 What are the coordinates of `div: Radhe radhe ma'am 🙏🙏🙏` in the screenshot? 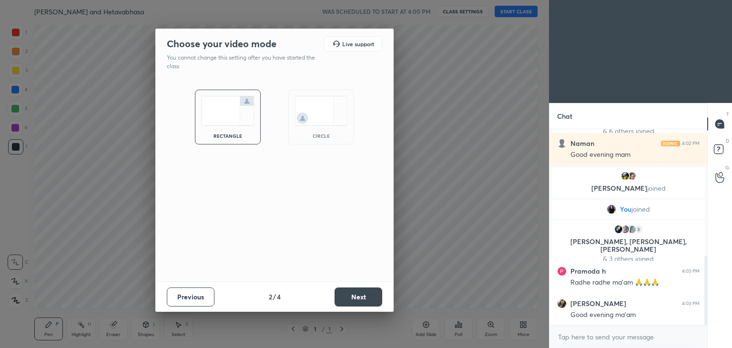 It's located at (635, 283).